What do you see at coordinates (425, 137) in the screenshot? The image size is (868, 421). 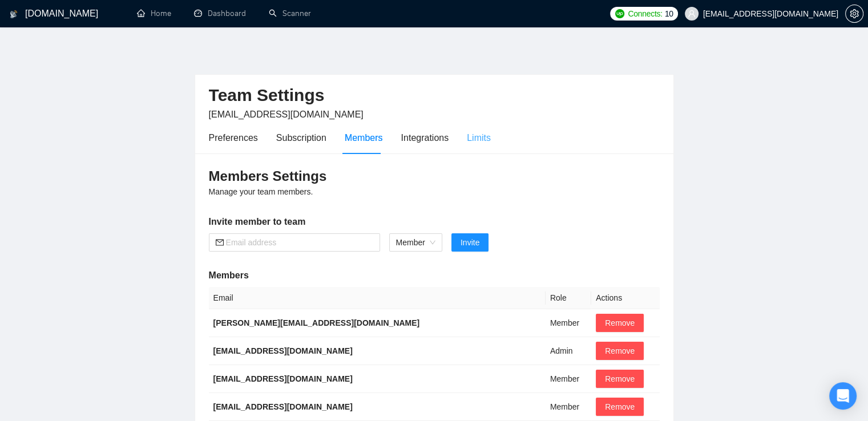 I see `div: Integrations` at bounding box center [425, 137].